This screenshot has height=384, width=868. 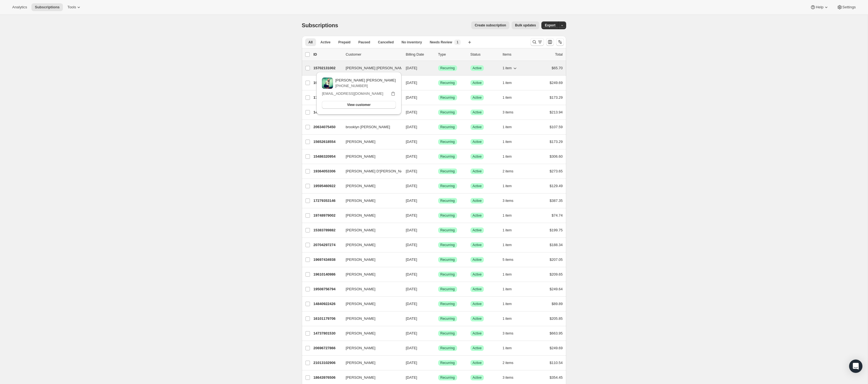 I want to click on div: Type, so click(x=452, y=54).